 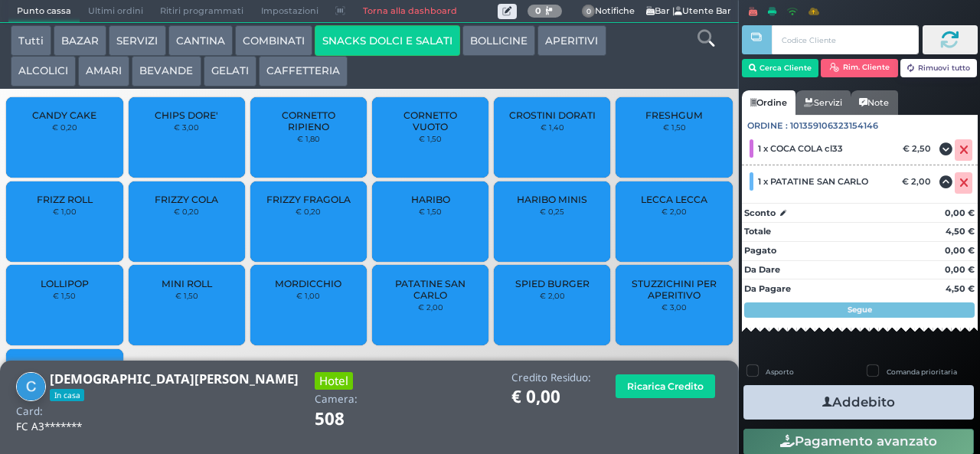 I want to click on span: STUZZICHINI PER APERITIVO, so click(x=673, y=289).